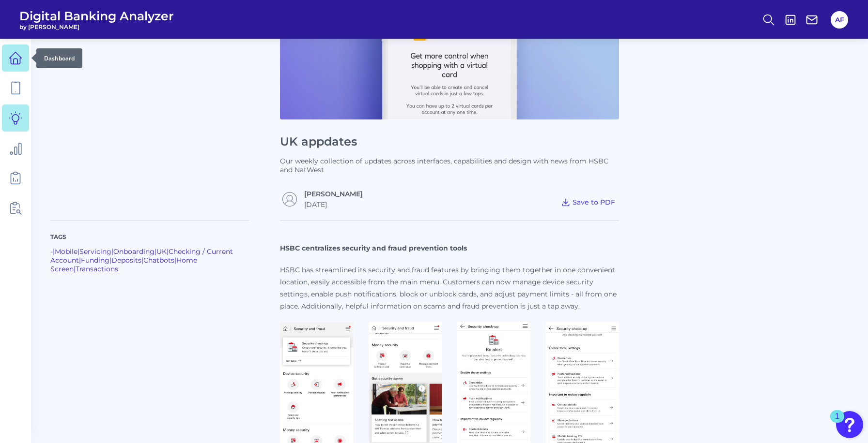 The image size is (868, 443). What do you see at coordinates (95, 251) in the screenshot?
I see `a: Servicing` at bounding box center [95, 251].